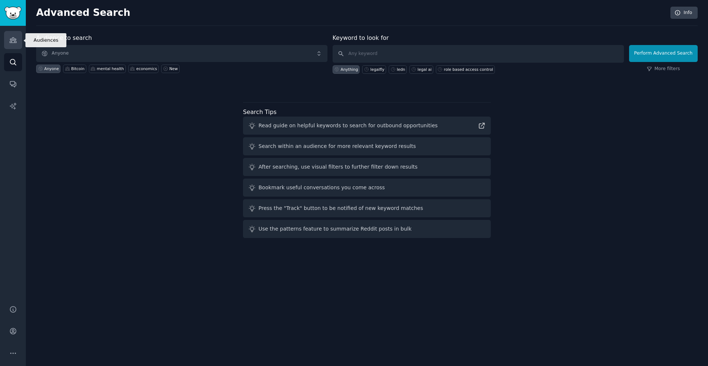 The height and width of the screenshot is (366, 708). I want to click on label: Search Tips, so click(260, 112).